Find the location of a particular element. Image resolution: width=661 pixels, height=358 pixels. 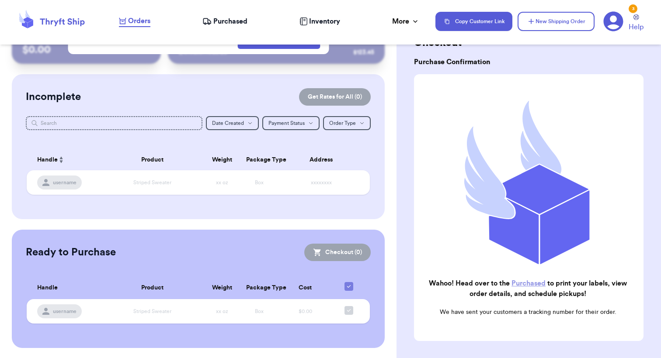

span: xxxxxxxx is located at coordinates (321, 183).